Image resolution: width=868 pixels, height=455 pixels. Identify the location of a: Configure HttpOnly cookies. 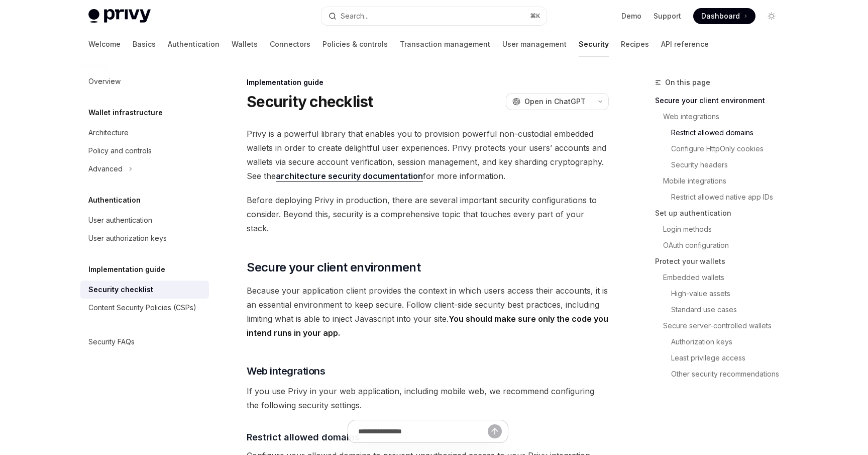
(729, 149).